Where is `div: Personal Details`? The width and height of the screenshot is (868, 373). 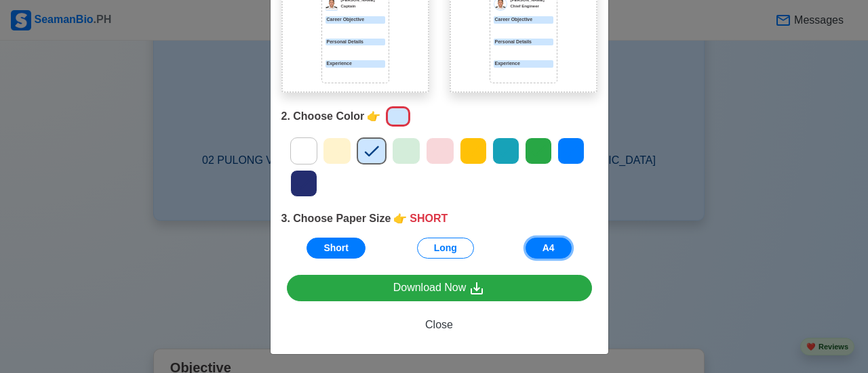 div: Personal Details is located at coordinates (523, 42).